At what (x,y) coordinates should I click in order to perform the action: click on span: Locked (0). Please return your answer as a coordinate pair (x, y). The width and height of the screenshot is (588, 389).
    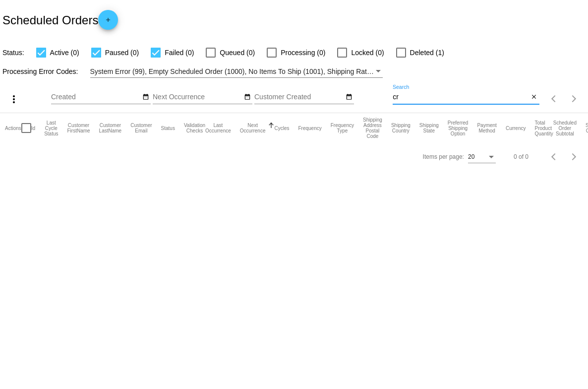
    Looking at the image, I should click on (367, 53).